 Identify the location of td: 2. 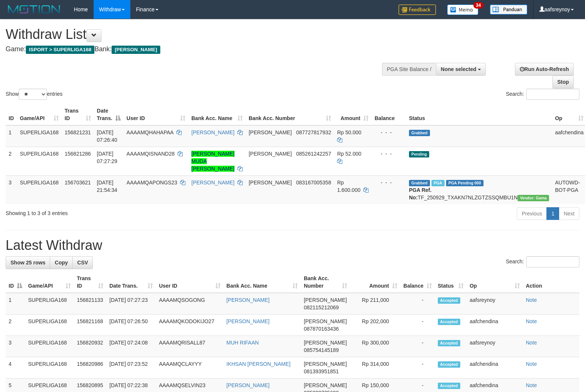
(11, 161).